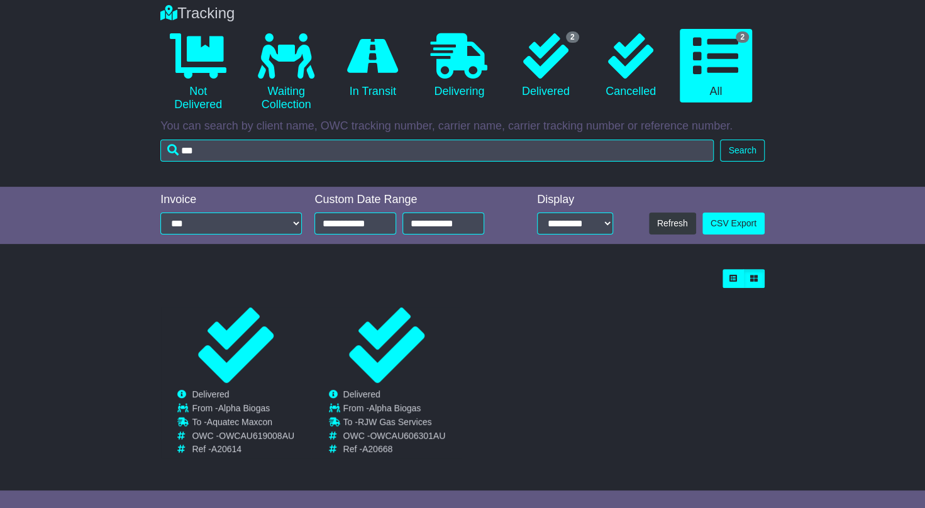 This screenshot has width=925, height=508. I want to click on a: 2 All, so click(715, 66).